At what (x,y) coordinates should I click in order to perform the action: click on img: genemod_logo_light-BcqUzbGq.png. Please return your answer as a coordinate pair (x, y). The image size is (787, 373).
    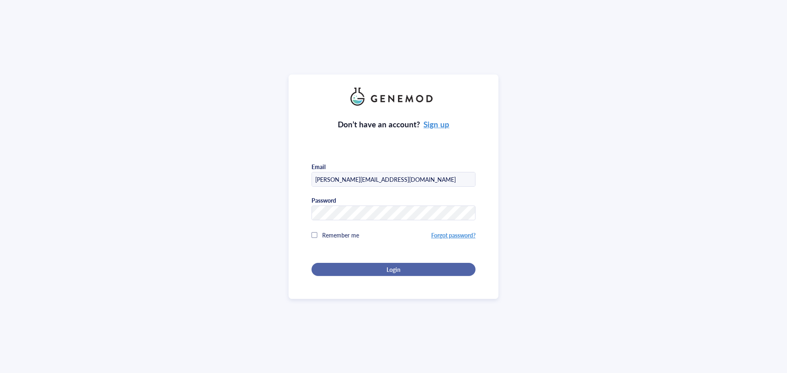
    Looking at the image, I should click on (394, 97).